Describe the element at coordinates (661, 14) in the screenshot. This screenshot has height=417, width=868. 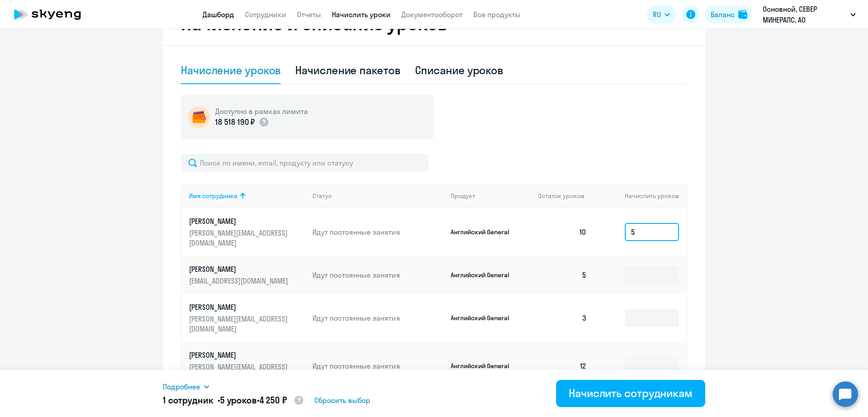
I see `button: RU` at that location.